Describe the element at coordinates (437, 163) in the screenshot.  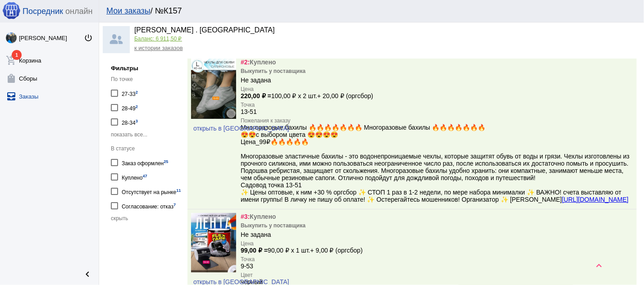
I see `div: Многоразовые бахилы 🔥🔥🔥🔥🔥🔥🔥 Многоразовые бахилы 🔥🔥🔥🔥🔥🔥🔥 😍😍с выбором цвета 😍😍😍😍 Цена_99₽🔥🔥🔥🔥🔥 Мног...` at that location.